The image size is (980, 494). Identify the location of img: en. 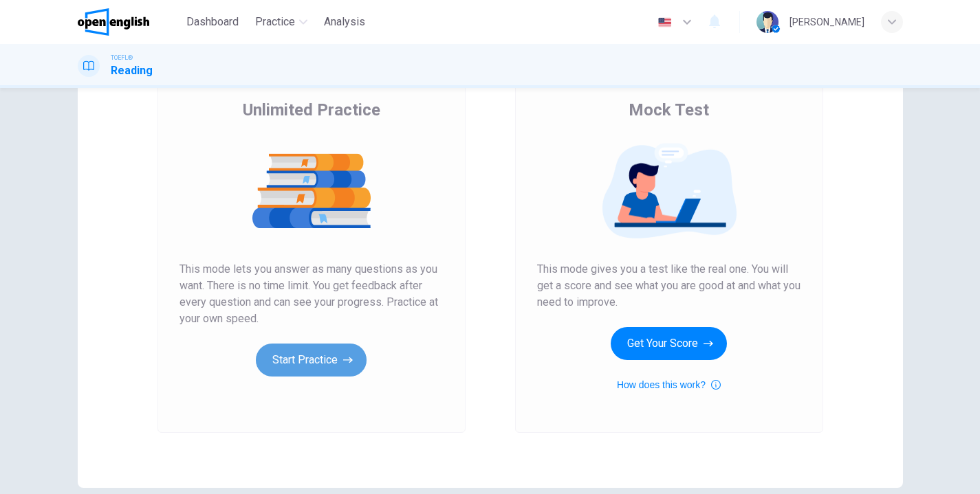
(664, 22).